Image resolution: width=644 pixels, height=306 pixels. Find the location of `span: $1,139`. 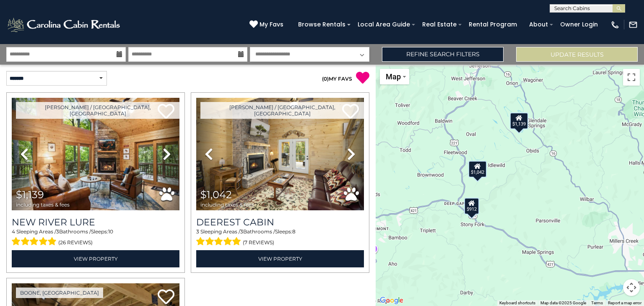

span: $1,139 is located at coordinates (30, 194).